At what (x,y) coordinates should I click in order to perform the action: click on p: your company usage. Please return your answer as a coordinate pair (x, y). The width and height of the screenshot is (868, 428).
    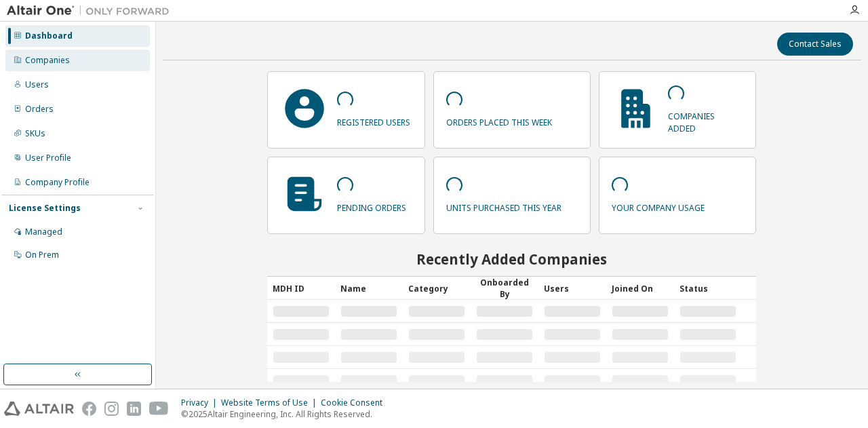
    Looking at the image, I should click on (658, 206).